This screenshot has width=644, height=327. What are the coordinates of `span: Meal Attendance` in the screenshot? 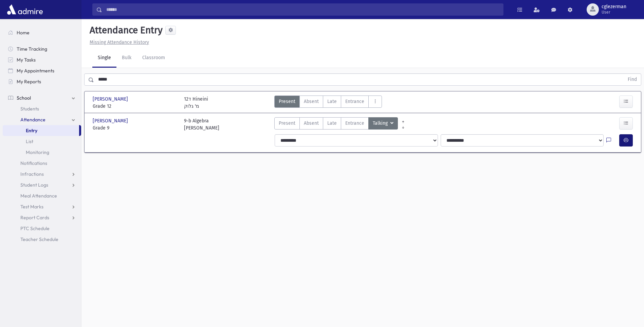 It's located at (39, 196).